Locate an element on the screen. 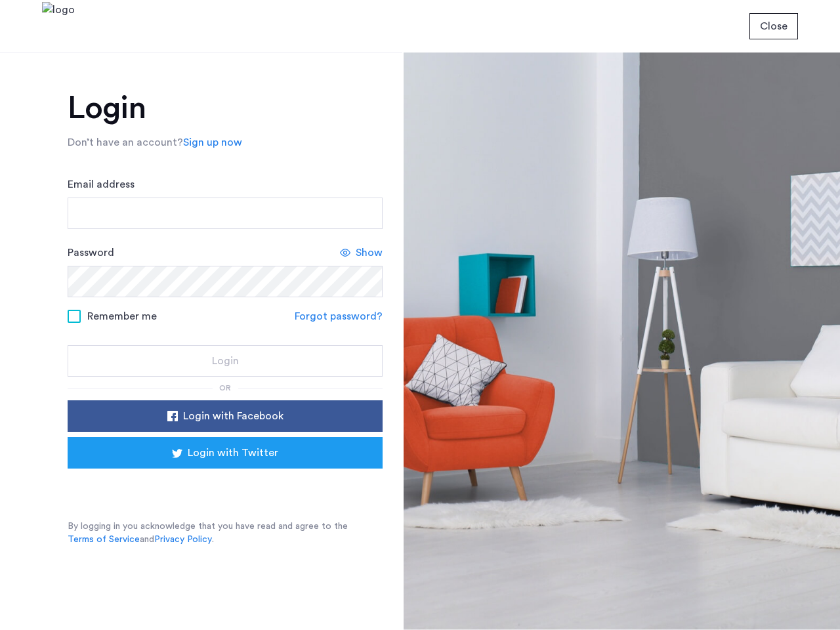 This screenshot has width=840, height=630. span: Login with Twitter is located at coordinates (233, 453).